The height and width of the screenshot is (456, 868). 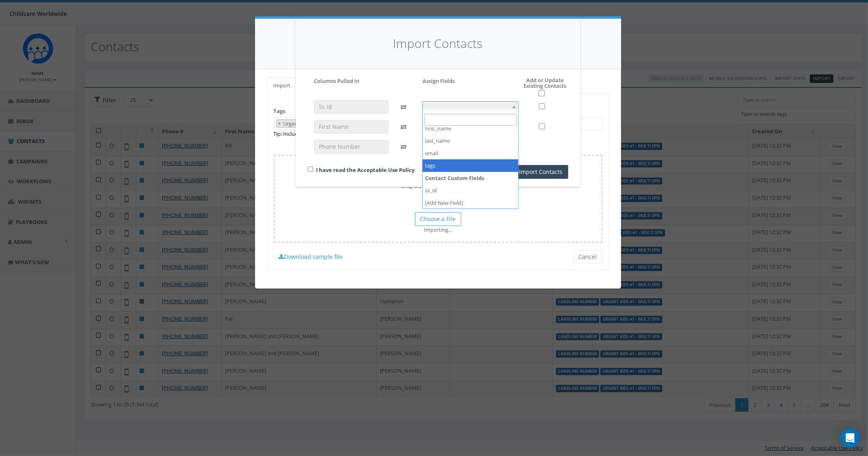 I want to click on h5: Columns Pulled In, so click(x=337, y=81).